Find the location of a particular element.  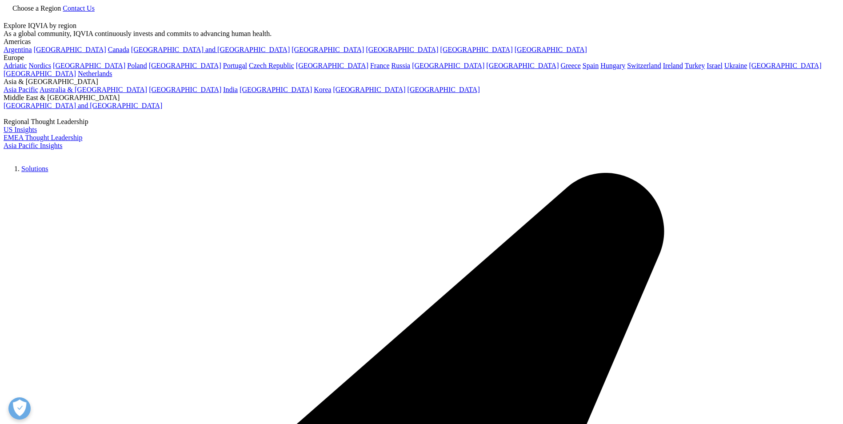

a: Switzerland is located at coordinates (644, 65).